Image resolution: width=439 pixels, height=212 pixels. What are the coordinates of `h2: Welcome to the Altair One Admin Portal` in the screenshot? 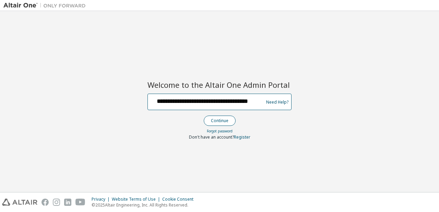 It's located at (219, 85).